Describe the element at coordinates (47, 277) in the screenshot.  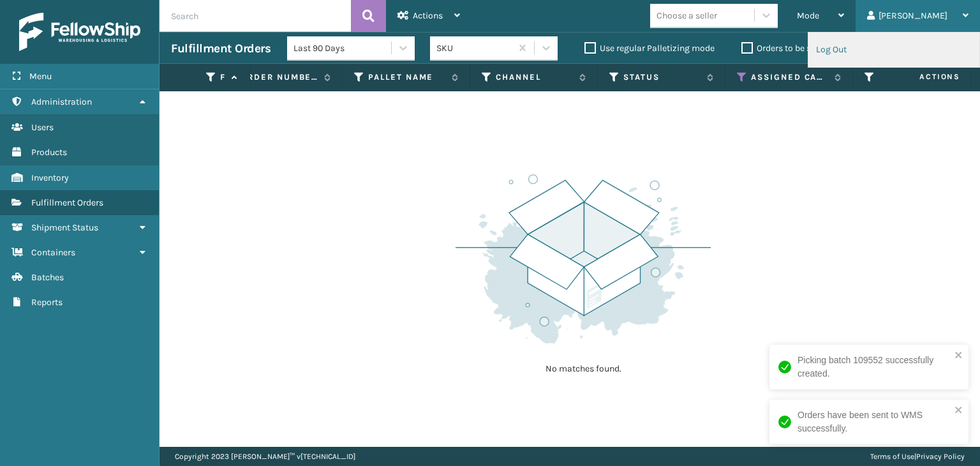
I see `span: Batches` at that location.